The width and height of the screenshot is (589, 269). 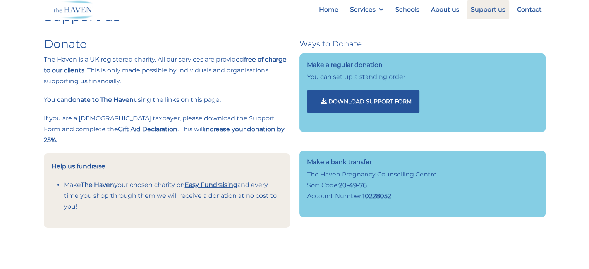 What do you see at coordinates (173, 196) in the screenshot?
I see `p: Make your chosen charity on and every time you shop through them we will receive a donation at no...` at bounding box center [173, 196].